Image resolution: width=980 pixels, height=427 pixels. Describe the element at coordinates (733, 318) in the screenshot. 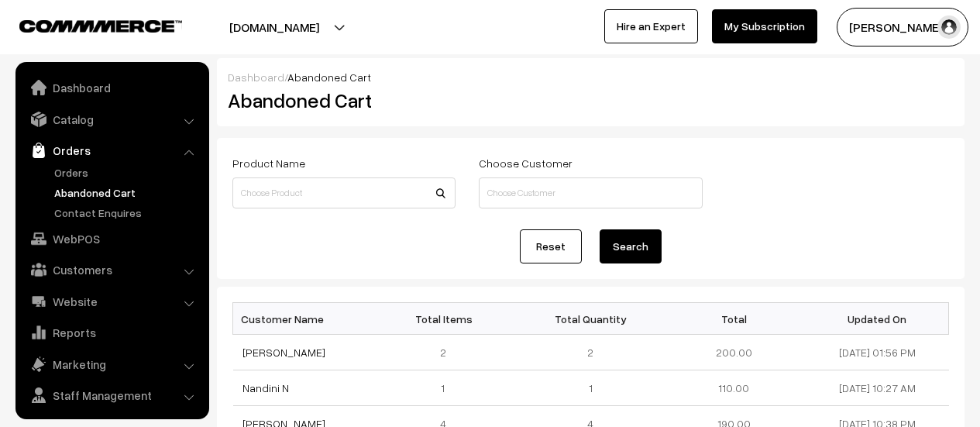

I see `th: Total` at that location.